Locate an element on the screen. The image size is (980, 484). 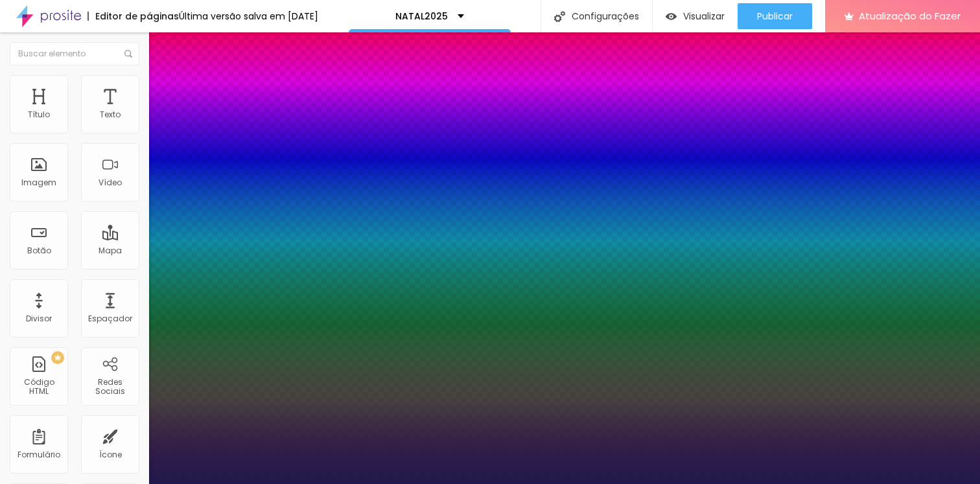
font: Título is located at coordinates (39, 114).